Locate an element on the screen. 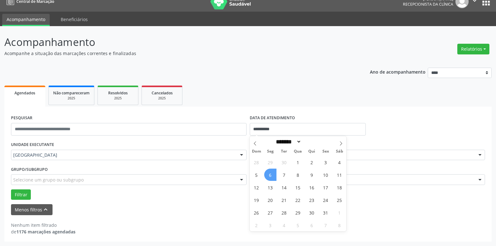  span: Qui is located at coordinates (312, 151).